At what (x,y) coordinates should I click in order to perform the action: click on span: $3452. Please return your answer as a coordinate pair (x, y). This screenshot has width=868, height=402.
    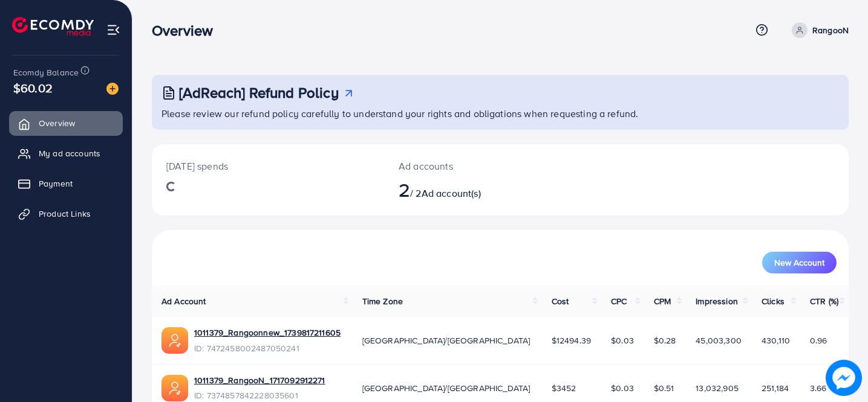
    Looking at the image, I should click on (564, 389).